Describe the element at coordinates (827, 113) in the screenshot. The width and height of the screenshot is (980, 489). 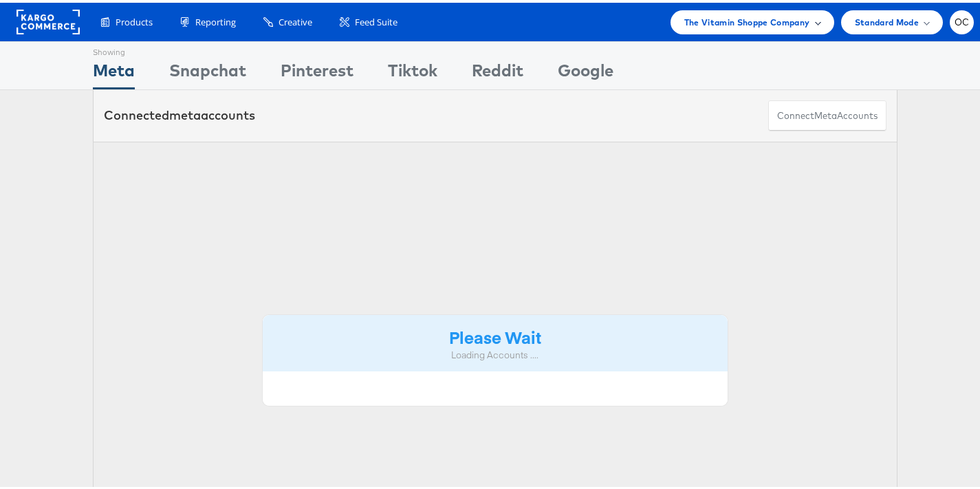
I see `button: ConnectmetaAccounts` at that location.